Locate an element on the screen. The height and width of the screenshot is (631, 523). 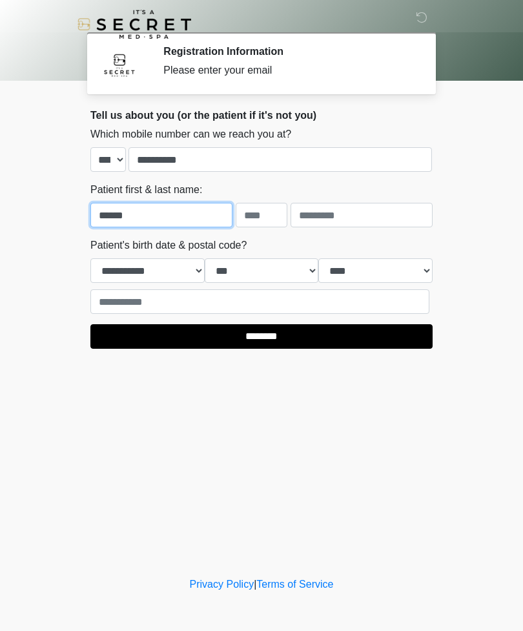
img: It's A Secret Med Spa Logo is located at coordinates (134, 24).